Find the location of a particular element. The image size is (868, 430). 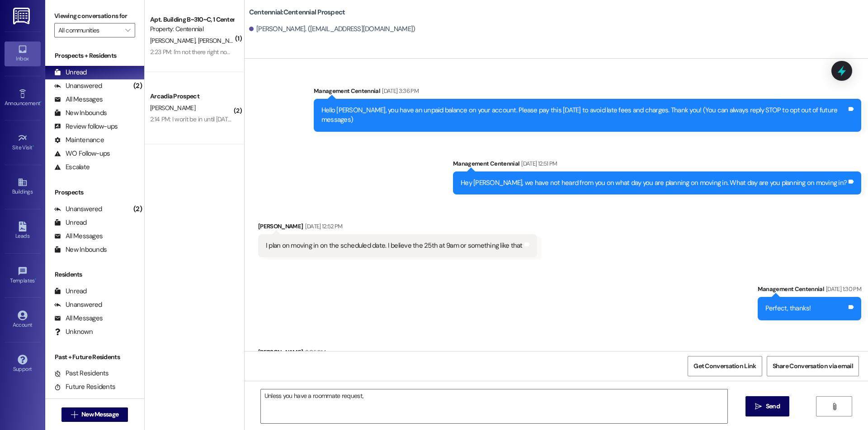

div: Past Residents is located at coordinates (81, 374).